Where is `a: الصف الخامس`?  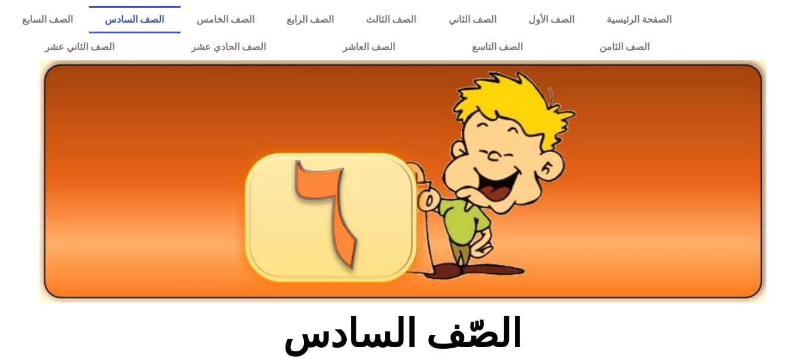
a: الصف الخامس is located at coordinates (225, 20).